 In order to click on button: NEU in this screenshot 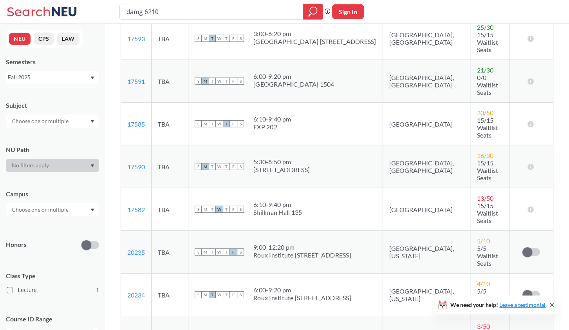, I will do `click(20, 39)`.